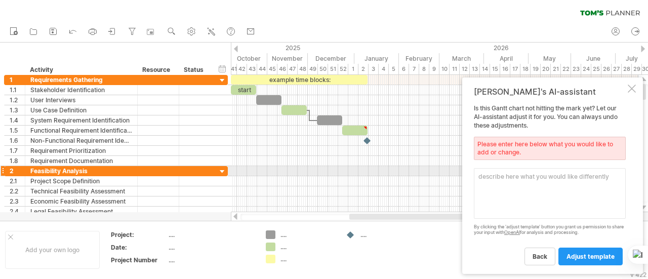 The image size is (648, 279). I want to click on div: 23, so click(576, 69).